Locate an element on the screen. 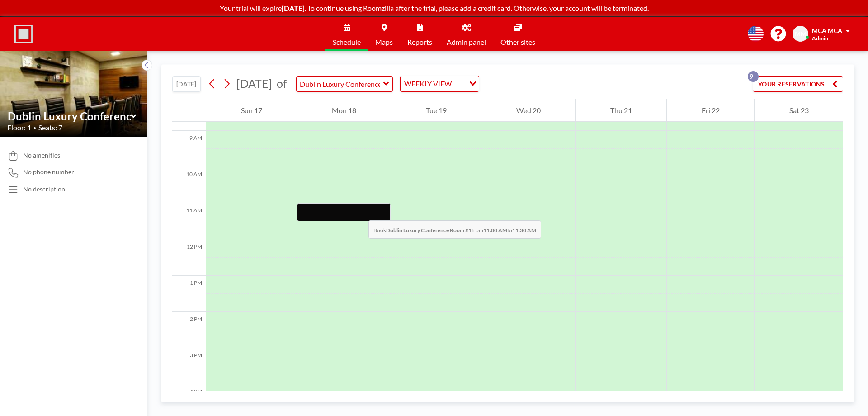  span: No phone number is located at coordinates (48, 172).